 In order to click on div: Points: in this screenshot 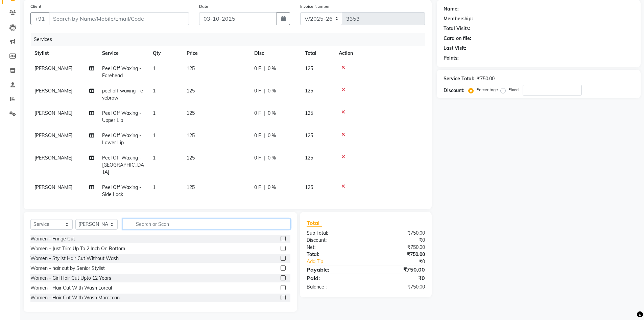, I will do `click(451, 58)`.